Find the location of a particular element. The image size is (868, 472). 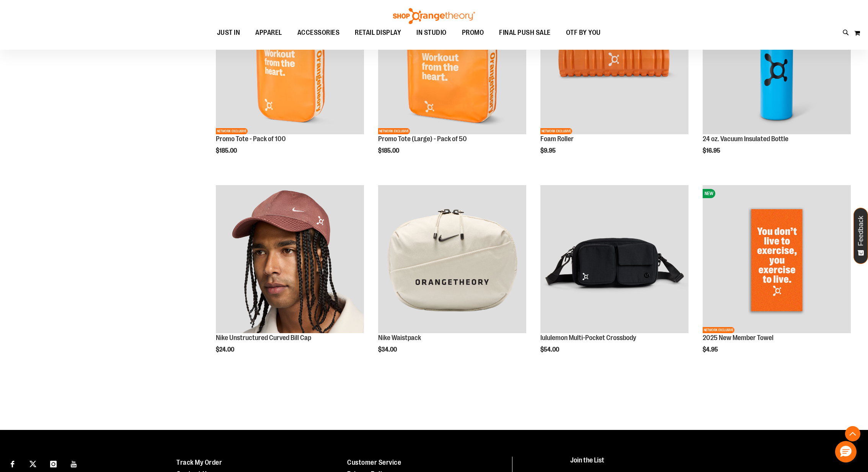

button: Feedback - Show survey is located at coordinates (861, 236).